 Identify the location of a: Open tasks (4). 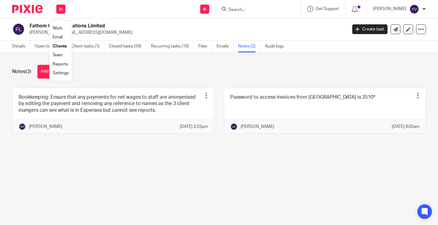
(51, 46).